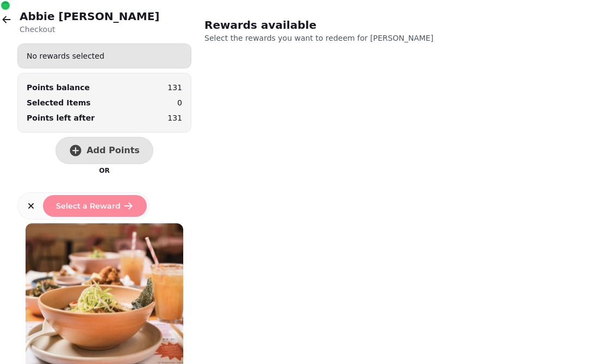 This screenshot has width=616, height=364. Describe the element at coordinates (104, 56) in the screenshot. I see `div: No rewards selected` at that location.